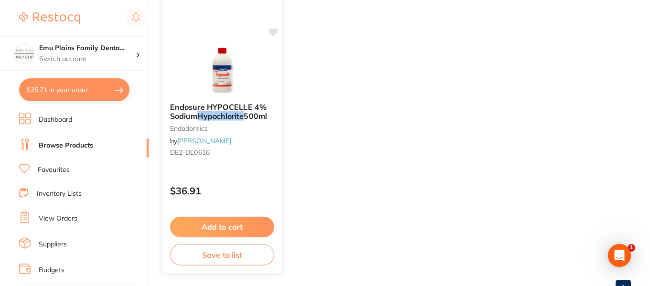  What do you see at coordinates (220, 116) in the screenshot?
I see `em: Hypochlorite` at bounding box center [220, 116].